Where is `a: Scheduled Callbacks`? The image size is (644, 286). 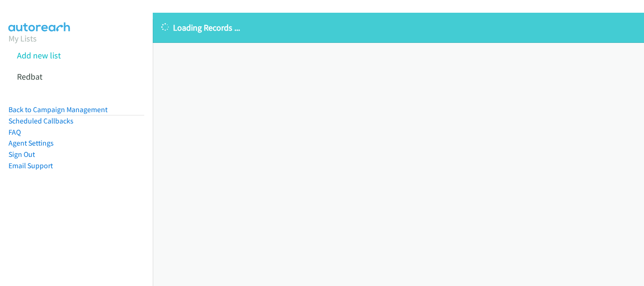
a: Scheduled Callbacks is located at coordinates (41, 121).